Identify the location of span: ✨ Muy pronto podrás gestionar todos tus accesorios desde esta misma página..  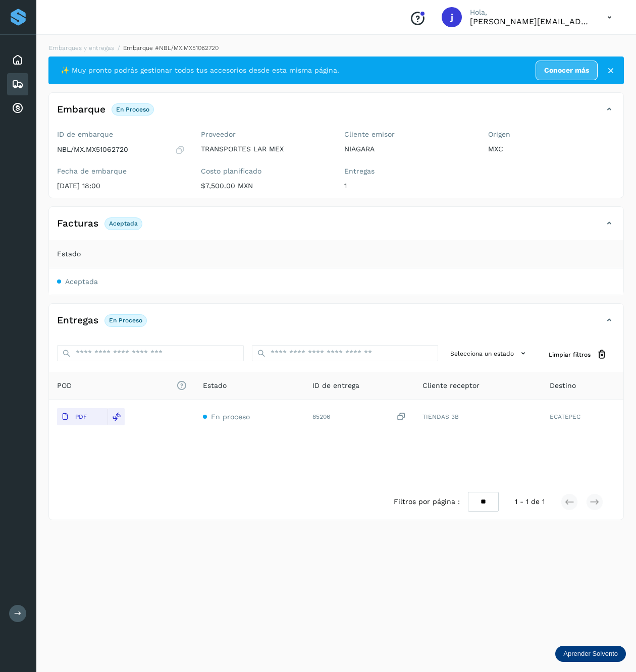
(200, 70).